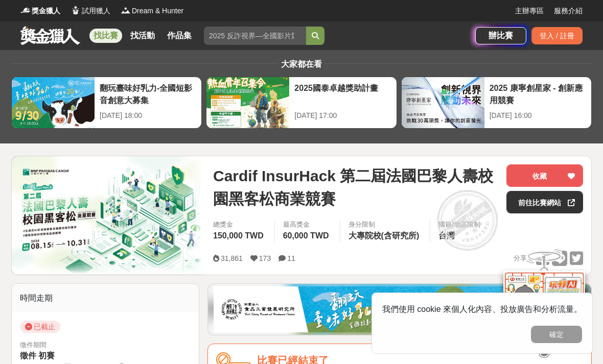 This screenshot has width=603, height=364. Describe the element at coordinates (40, 11) in the screenshot. I see `a: Logo獎金獵人` at that location.